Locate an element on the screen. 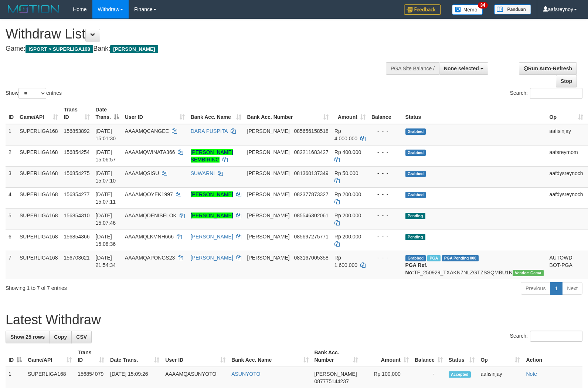 The width and height of the screenshot is (588, 388). img: Feedback.jpg is located at coordinates (423, 10).